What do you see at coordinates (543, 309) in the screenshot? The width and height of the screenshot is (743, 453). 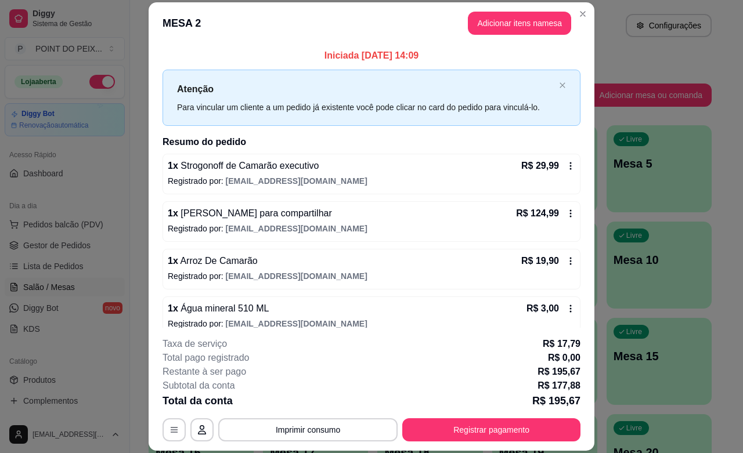 I see `p: R$ 3,00` at bounding box center [543, 309].